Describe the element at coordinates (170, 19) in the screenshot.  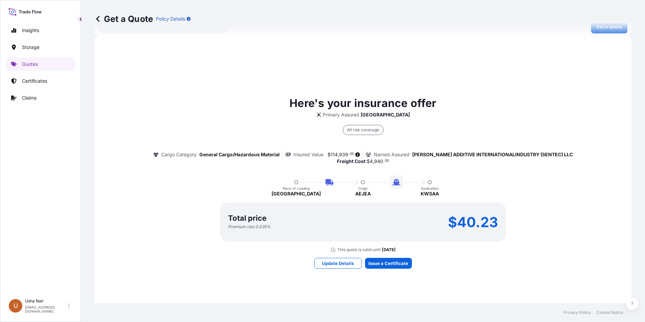
I see `p: Policy Details` at that location.